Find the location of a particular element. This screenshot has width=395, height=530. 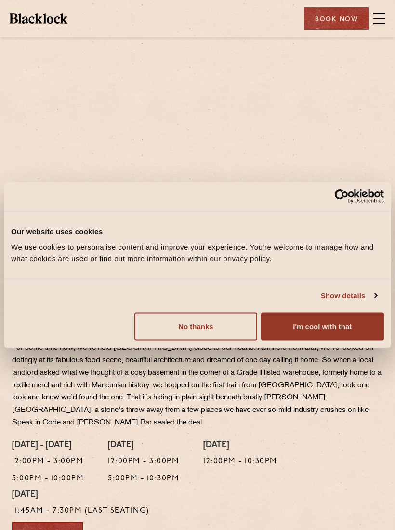

a: Usercentrics Cookiebot - opens in a new window is located at coordinates (342, 197).